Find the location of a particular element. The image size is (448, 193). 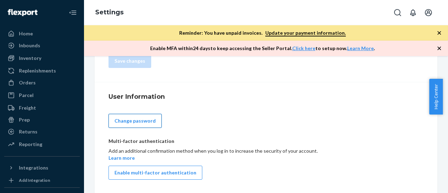

div: Returns is located at coordinates (28, 132).